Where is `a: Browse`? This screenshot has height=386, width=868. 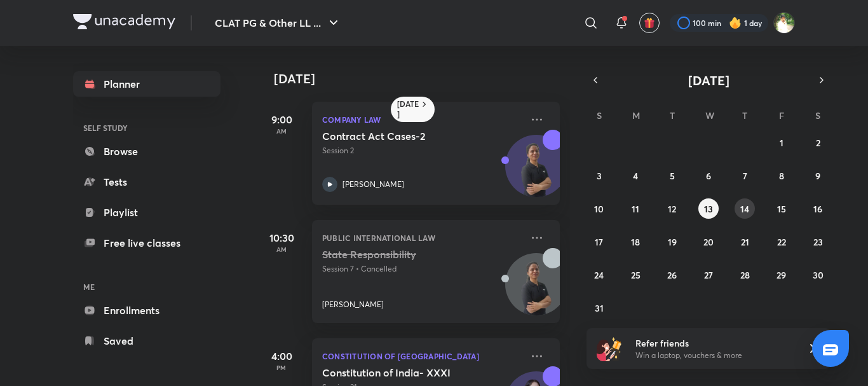
a: Browse is located at coordinates (147, 152).